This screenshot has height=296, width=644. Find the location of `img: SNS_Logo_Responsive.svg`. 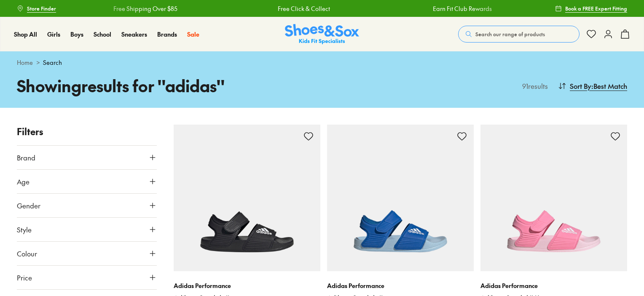

img: SNS_Logo_Responsive.svg is located at coordinates (322, 34).